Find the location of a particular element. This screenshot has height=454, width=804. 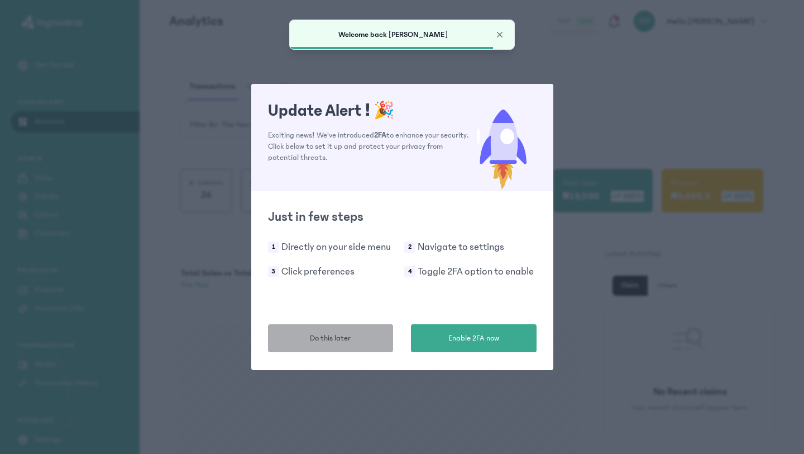

span: 2 is located at coordinates (410, 247).